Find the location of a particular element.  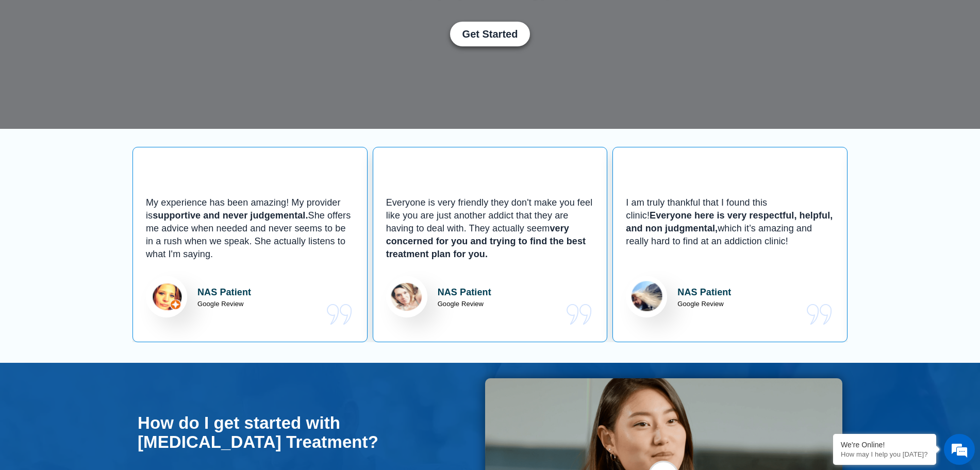

div: 2 / 5 is located at coordinates (490, 244).